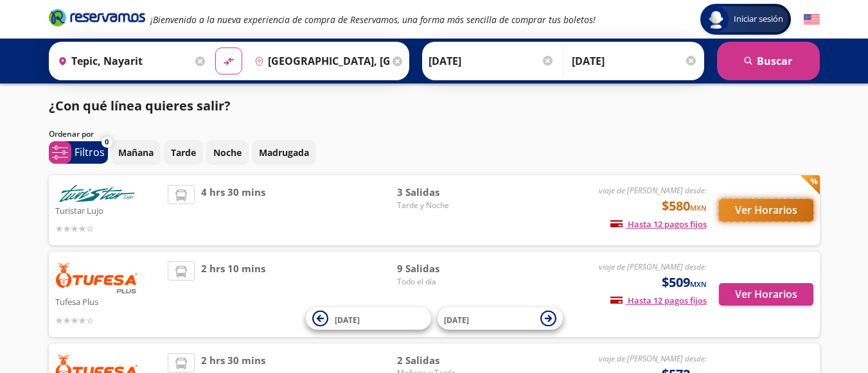  Describe the element at coordinates (284, 152) in the screenshot. I see `p: Madrugada` at that location.